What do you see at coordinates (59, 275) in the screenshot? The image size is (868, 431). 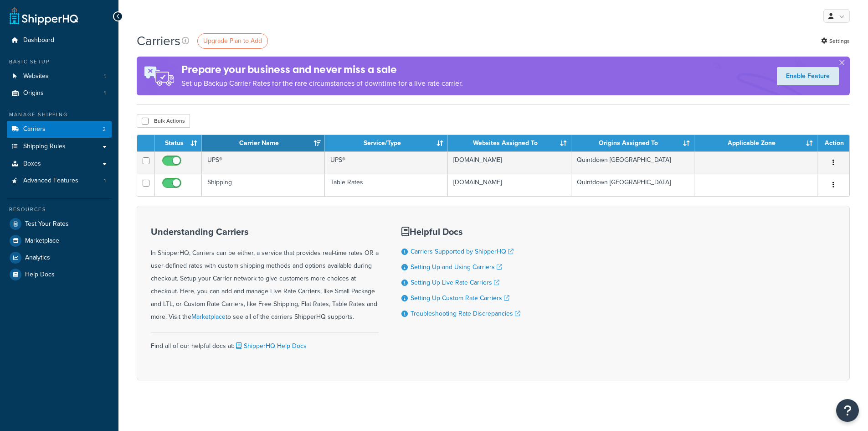 I see `a: Help Docs` at bounding box center [59, 275].